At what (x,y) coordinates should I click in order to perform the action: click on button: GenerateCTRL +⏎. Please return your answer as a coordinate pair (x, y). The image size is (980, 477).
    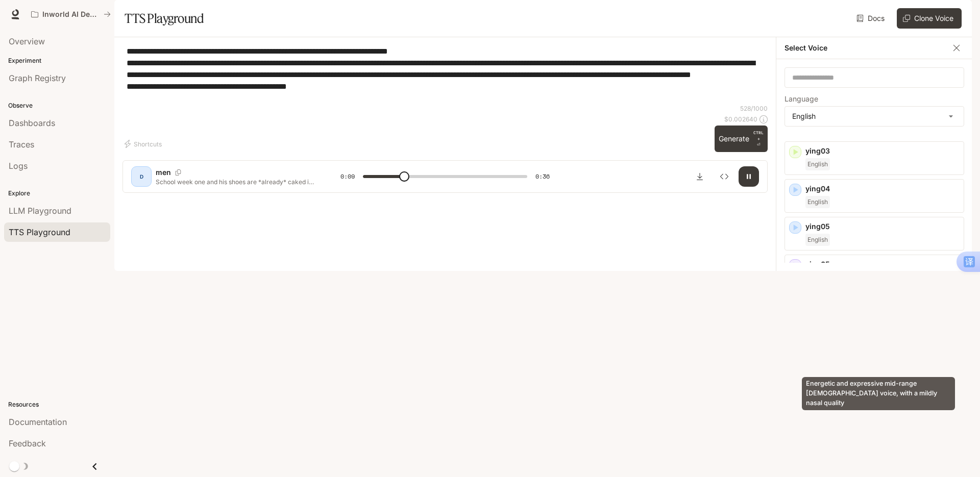
    Looking at the image, I should click on (741, 139).